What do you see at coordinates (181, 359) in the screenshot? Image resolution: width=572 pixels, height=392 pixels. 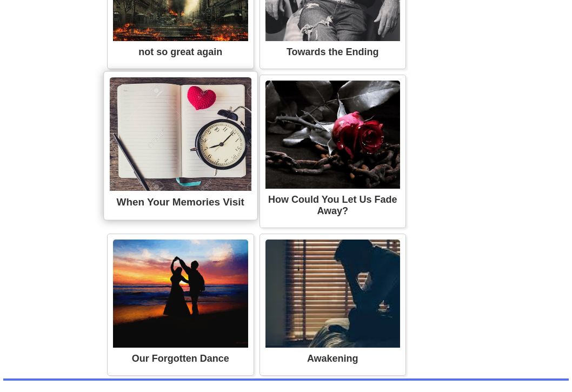 I see `div: Our Forgotten Dance` at bounding box center [181, 359].